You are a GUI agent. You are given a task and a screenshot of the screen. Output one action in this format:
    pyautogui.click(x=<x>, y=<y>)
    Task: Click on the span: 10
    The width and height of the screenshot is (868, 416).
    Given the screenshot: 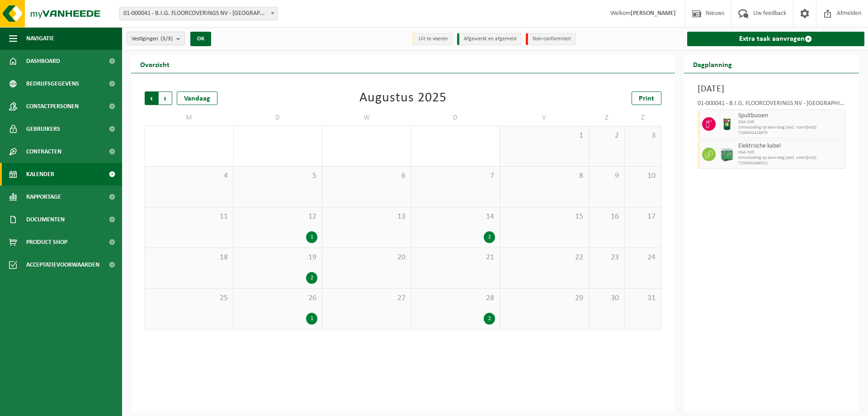 What is the action you would take?
    pyautogui.click(x=642, y=176)
    